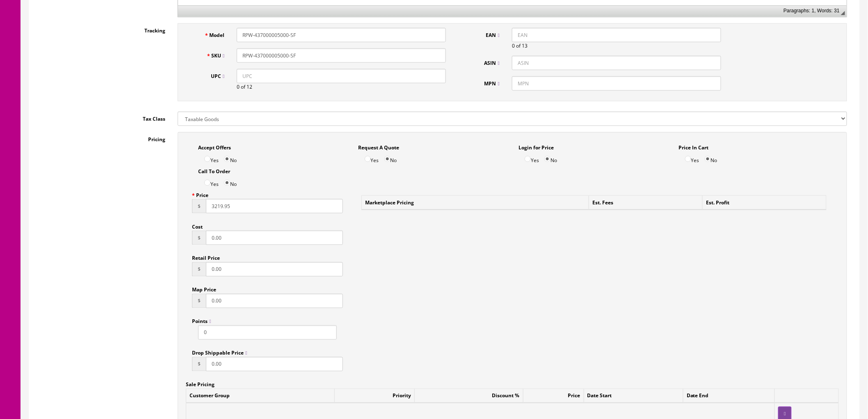 The image size is (868, 419). I want to click on td: Marketplace Pricing, so click(476, 202).